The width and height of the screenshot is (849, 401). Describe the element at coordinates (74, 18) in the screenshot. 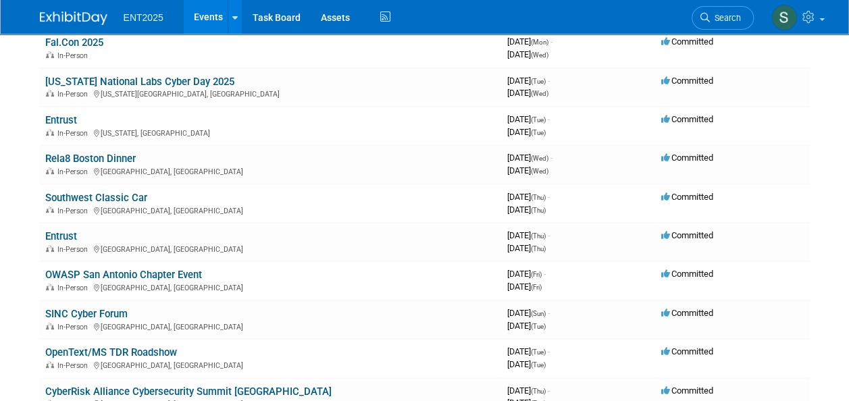

I see `img: ExhibitDay` at that location.